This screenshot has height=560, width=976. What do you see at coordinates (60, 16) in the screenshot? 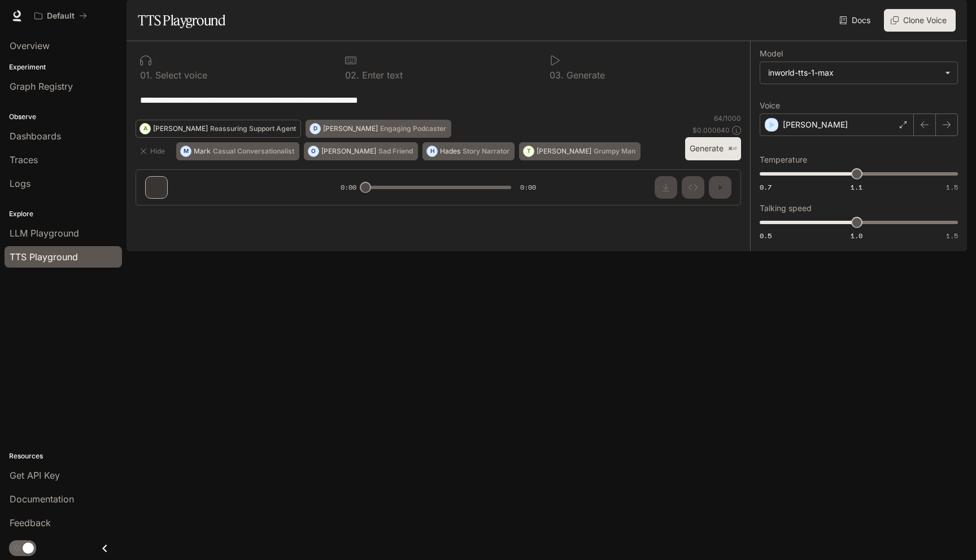
I see `p: Default` at bounding box center [60, 16].